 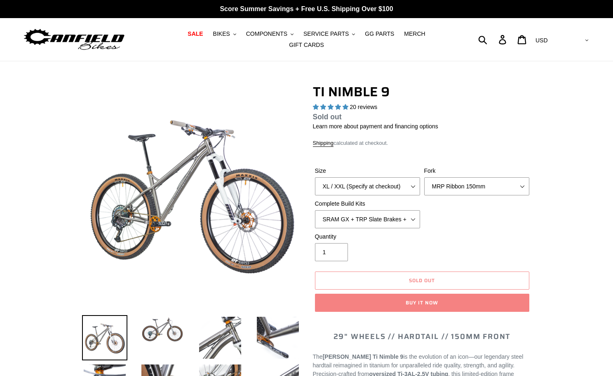 What do you see at coordinates (224, 34) in the screenshot?
I see `button: BIKES` at bounding box center [224, 34].